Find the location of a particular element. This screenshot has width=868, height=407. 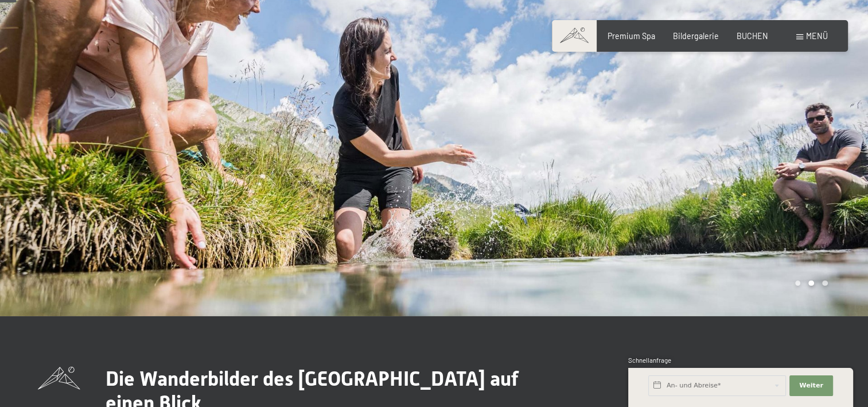

div: Carousel Page 2 (Current Slide) is located at coordinates (811, 283).